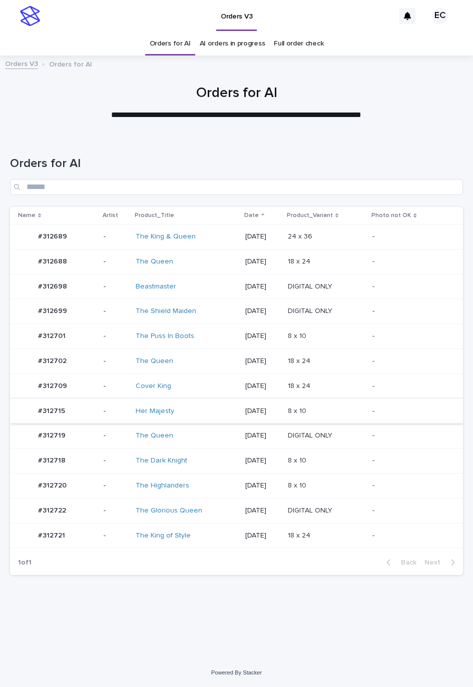 The width and height of the screenshot is (473, 687). Describe the element at coordinates (236, 673) in the screenshot. I see `a: Powered By Stacker` at that location.